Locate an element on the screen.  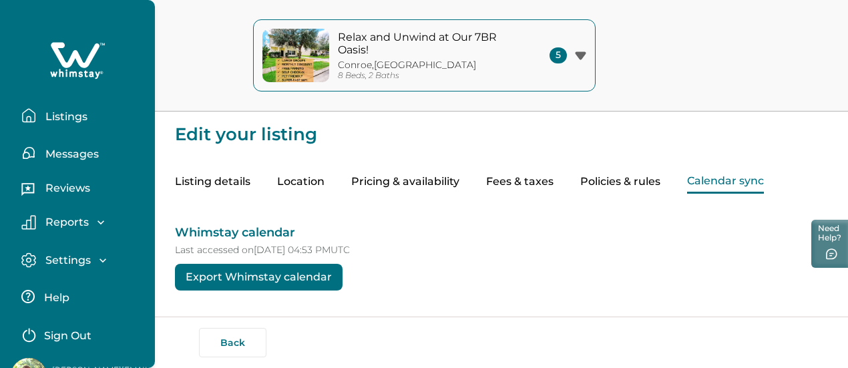
p: Relax and Unwind at Our 7BR Oasis! is located at coordinates (428, 43).